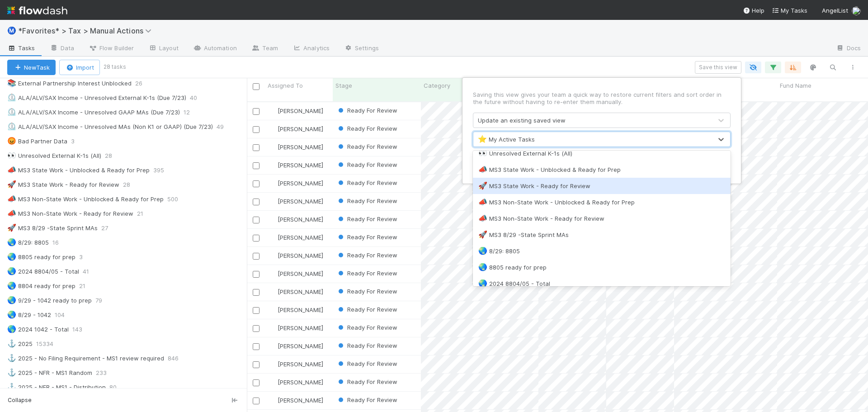 The height and width of the screenshot is (412, 868). What do you see at coordinates (601, 170) in the screenshot?
I see `div: MS3 State Work - Unblocked & Ready for Prep` at bounding box center [601, 170].